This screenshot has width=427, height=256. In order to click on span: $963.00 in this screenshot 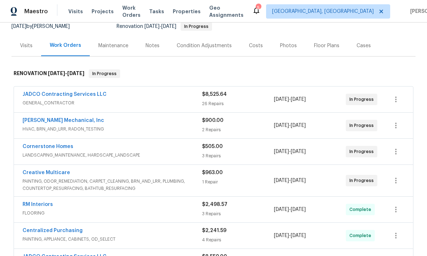, I will do `click(212, 173)`.